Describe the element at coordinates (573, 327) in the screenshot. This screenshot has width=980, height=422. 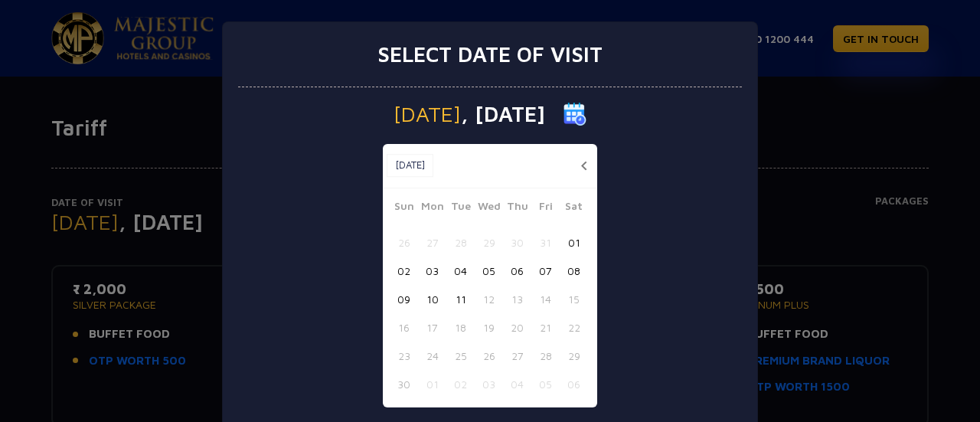
I see `button: 22` at that location.